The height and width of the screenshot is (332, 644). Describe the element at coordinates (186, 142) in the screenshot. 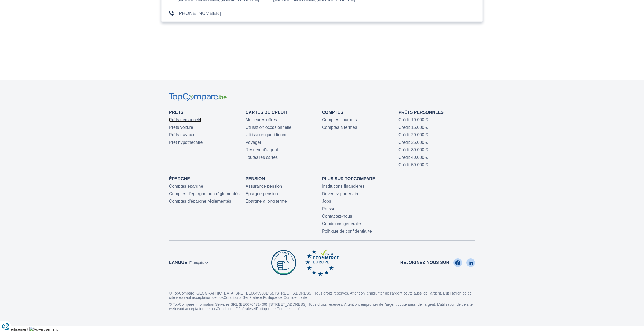

I see `a: Prêt hypothécaire` at that location.